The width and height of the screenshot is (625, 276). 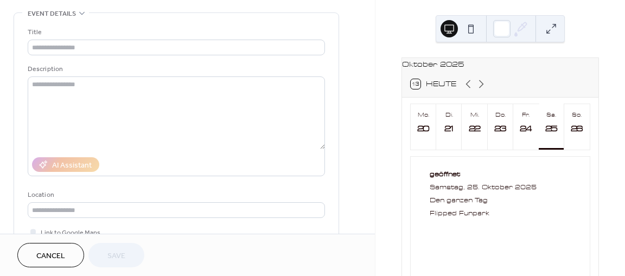 I want to click on span: Link to Google Maps, so click(x=71, y=233).